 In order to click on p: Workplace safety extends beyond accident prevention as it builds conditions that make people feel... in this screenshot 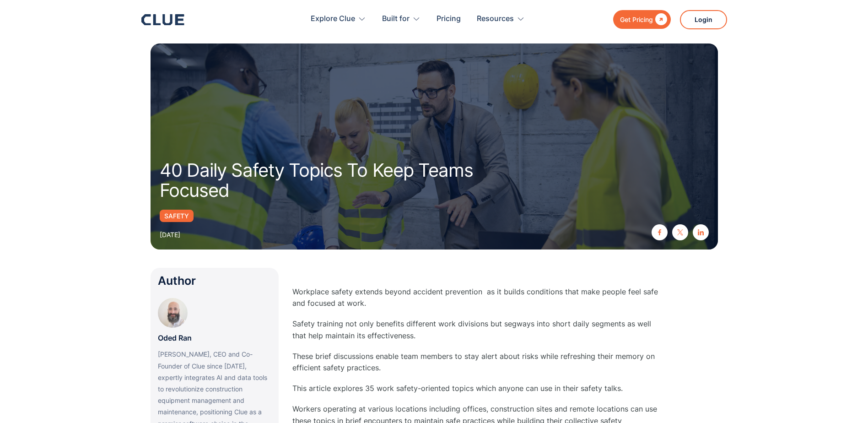, I will do `click(476, 298)`.